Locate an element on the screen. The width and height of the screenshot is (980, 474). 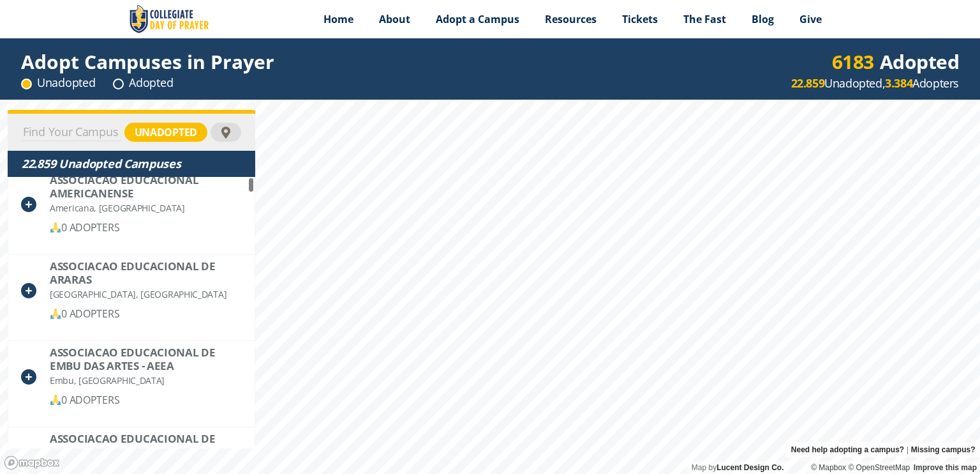
a: Home is located at coordinates (338, 19).